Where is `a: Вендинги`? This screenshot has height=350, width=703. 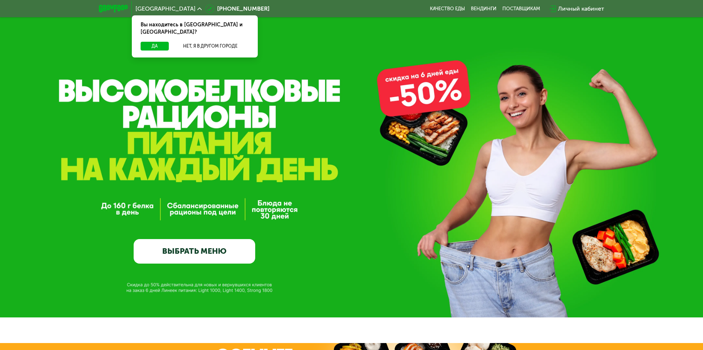
a: Вендинги is located at coordinates (484, 9).